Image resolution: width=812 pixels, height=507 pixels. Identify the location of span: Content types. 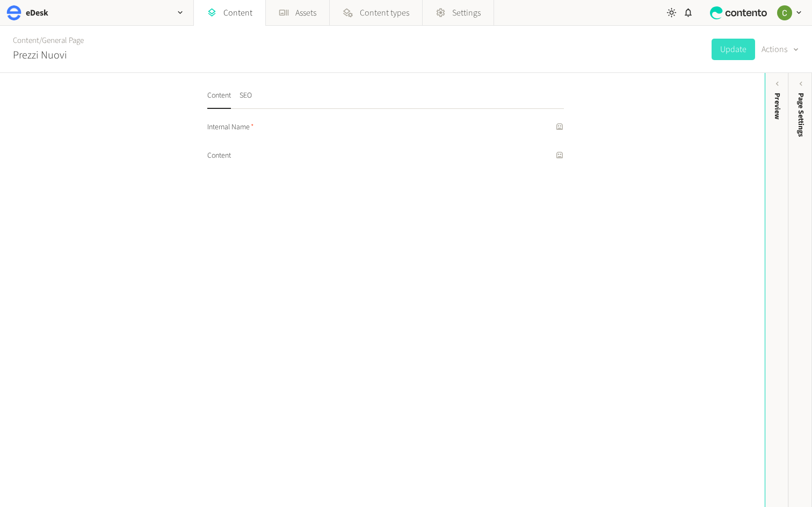
(384, 13).